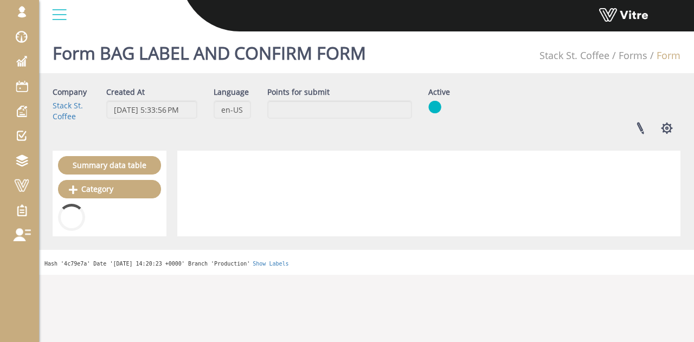  Describe the element at coordinates (209, 50) in the screenshot. I see `h1: Form BAG LABEL AND CONFIRM FORM` at that location.